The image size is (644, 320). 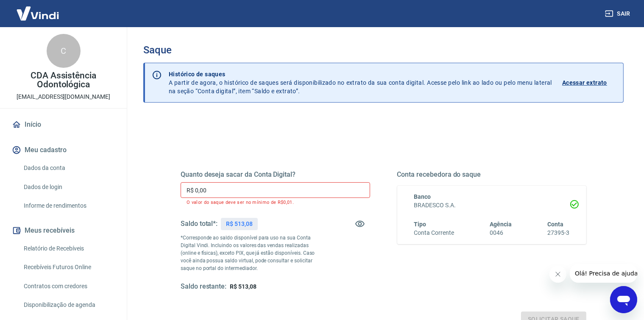 What do you see at coordinates (68, 168) in the screenshot?
I see `a: Dados da conta` at bounding box center [68, 168].